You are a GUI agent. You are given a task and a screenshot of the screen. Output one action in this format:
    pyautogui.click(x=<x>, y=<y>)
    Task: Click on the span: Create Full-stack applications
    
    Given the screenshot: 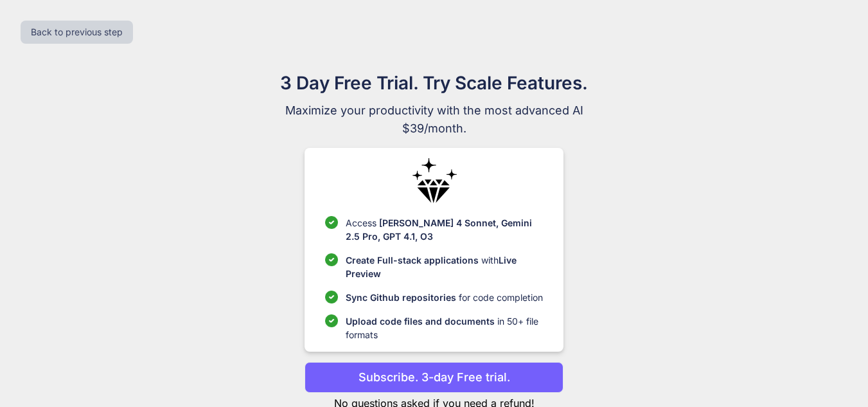 What is the action you would take?
    pyautogui.click(x=413, y=260)
    